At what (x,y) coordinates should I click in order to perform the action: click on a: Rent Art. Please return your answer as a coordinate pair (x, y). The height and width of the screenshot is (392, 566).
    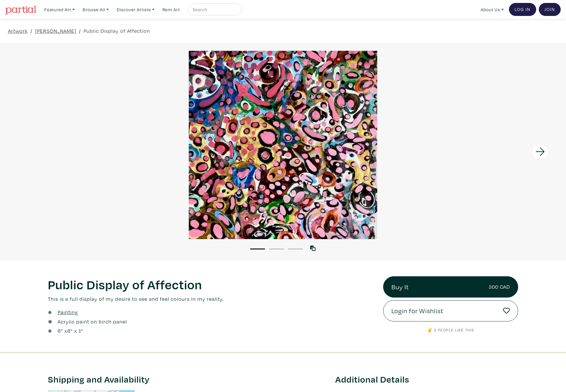
    Looking at the image, I should click on (171, 9).